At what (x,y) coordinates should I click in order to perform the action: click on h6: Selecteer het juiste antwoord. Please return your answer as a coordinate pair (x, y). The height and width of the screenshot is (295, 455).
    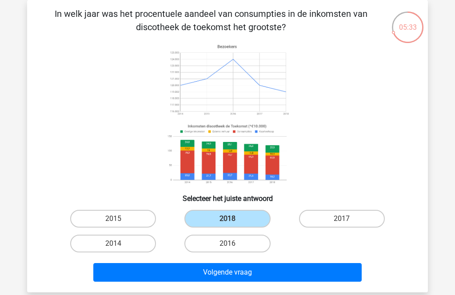
    Looking at the image, I should click on (227, 195).